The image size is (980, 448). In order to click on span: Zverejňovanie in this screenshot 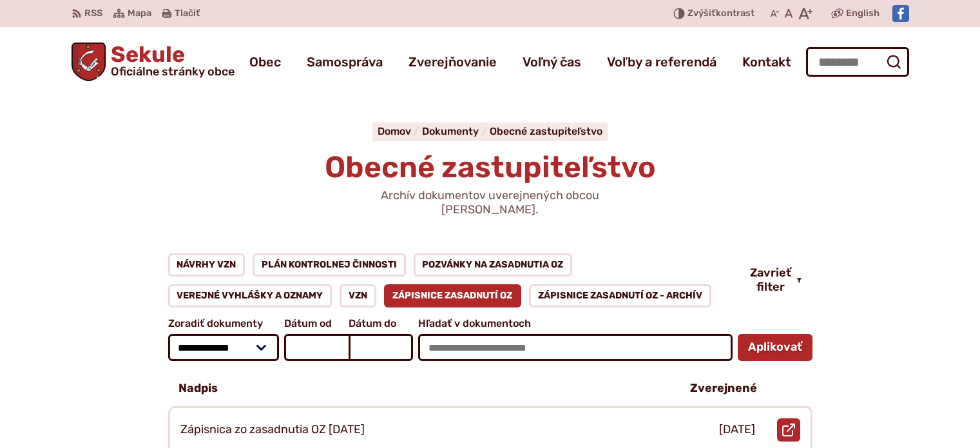, I will do `click(452, 62)`.